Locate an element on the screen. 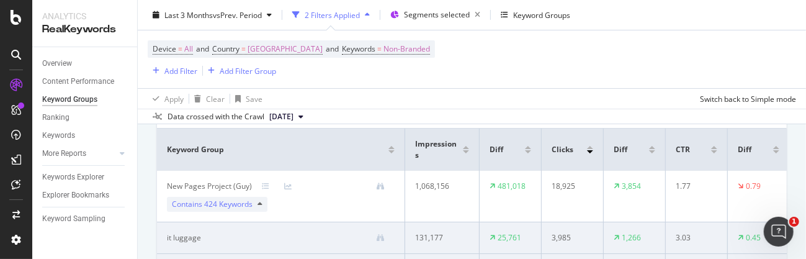 This screenshot has width=806, height=259. span: 2025 Aug. 17th is located at coordinates (281, 117).